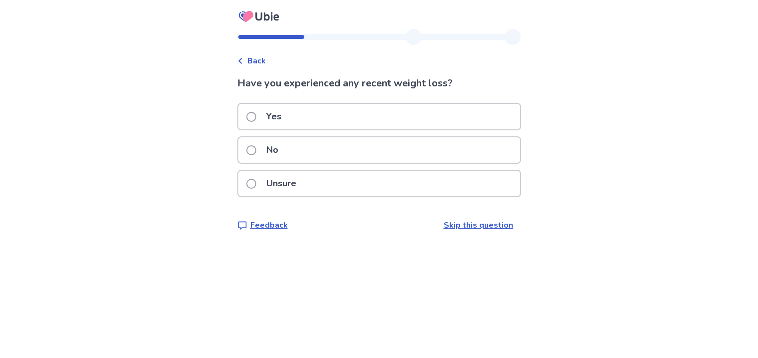 This screenshot has width=758, height=358. I want to click on p: No, so click(272, 150).